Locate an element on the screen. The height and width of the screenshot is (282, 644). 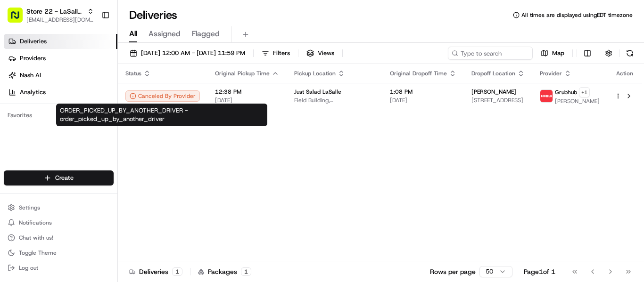
button: Store 22 - LaSalle (Just Salad) is located at coordinates (55, 11).